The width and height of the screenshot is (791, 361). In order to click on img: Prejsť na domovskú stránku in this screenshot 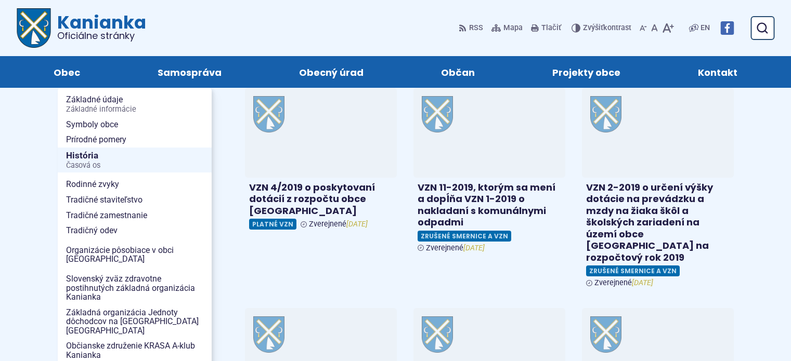, I will do `click(34, 28)`.